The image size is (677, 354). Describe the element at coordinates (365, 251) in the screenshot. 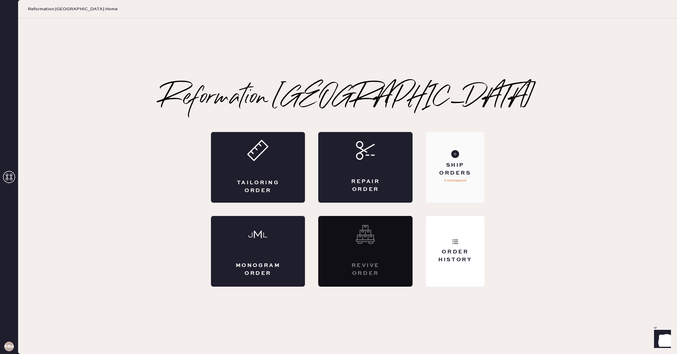

I see `div: Interested? Contact us at care@hemster.co` at that location.